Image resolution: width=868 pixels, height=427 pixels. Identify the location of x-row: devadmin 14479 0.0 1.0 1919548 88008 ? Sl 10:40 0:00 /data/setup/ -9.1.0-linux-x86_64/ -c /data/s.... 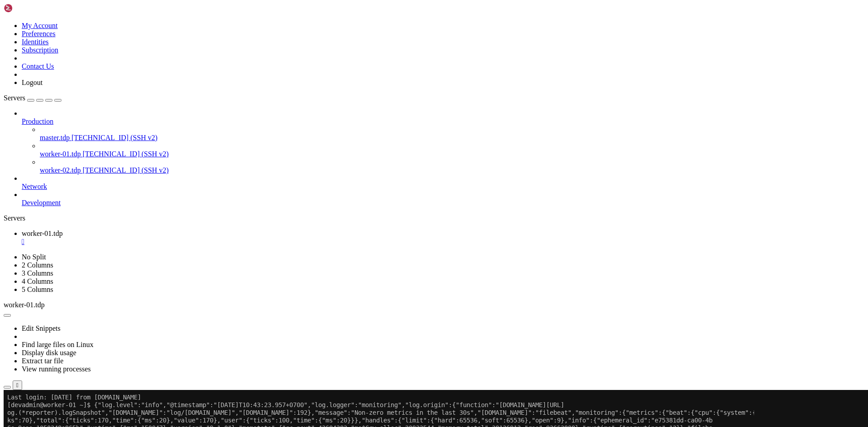
(377, 84).